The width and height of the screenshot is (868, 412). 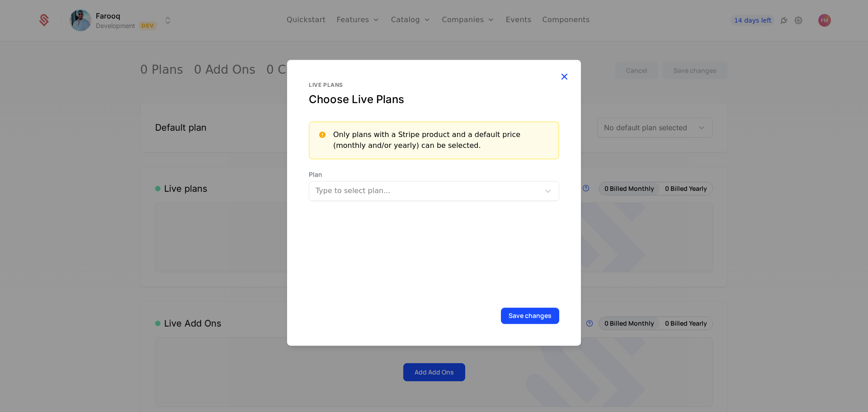 What do you see at coordinates (425, 191) in the screenshot?
I see `div: Type to select plan...` at bounding box center [425, 191].